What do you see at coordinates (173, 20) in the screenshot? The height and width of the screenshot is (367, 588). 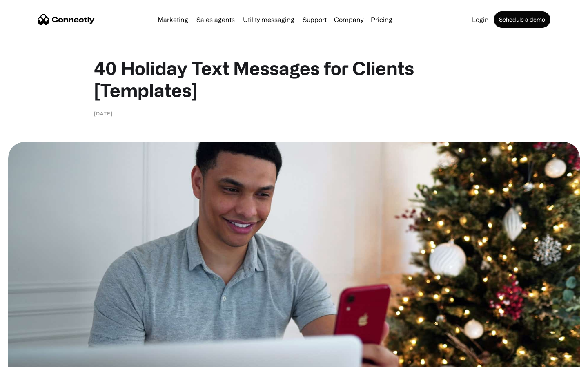 I see `a: Marketing` at bounding box center [173, 20].